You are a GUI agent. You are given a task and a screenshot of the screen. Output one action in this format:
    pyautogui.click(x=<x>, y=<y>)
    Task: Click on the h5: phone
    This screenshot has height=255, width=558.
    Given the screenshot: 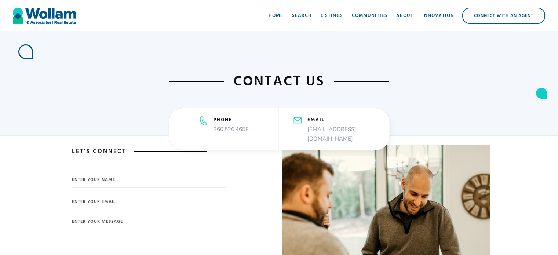 What is the action you would take?
    pyautogui.click(x=231, y=120)
    